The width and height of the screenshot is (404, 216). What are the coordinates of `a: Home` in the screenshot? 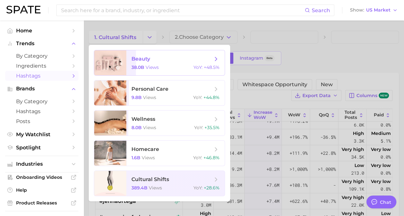 It's located at (42, 31).